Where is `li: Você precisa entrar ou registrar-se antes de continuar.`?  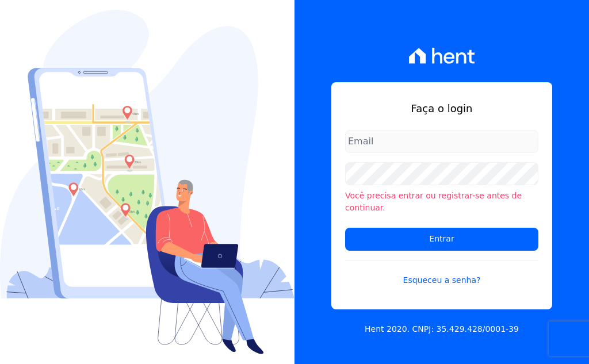
li: Você precisa entrar ou registrar-se antes de continuar. is located at coordinates (442, 202).